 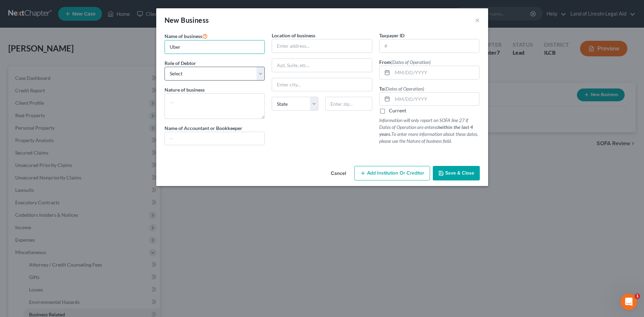 I want to click on span: Role of Debtor, so click(x=180, y=63).